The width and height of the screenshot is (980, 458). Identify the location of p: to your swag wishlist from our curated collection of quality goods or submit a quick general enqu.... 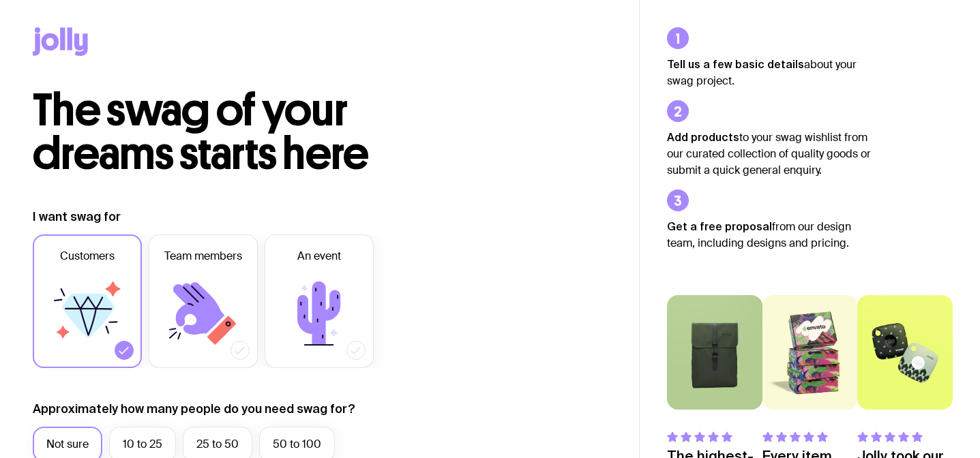
(769, 154).